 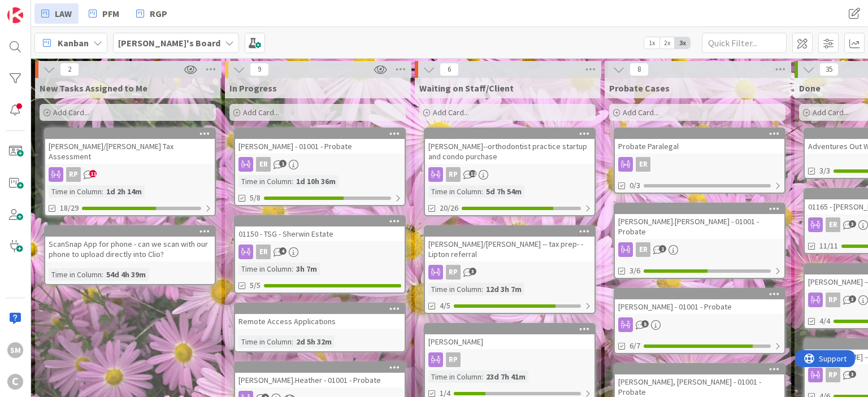 What do you see at coordinates (666, 43) in the screenshot?
I see `span: 2x` at bounding box center [666, 43].